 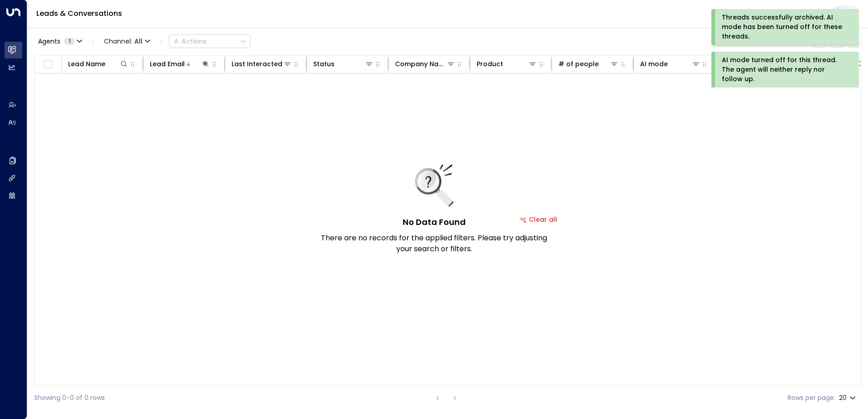 What do you see at coordinates (784, 27) in the screenshot?
I see `div: Threads successfully archived. AI mode has been turned off for these threads.` at bounding box center [784, 27].